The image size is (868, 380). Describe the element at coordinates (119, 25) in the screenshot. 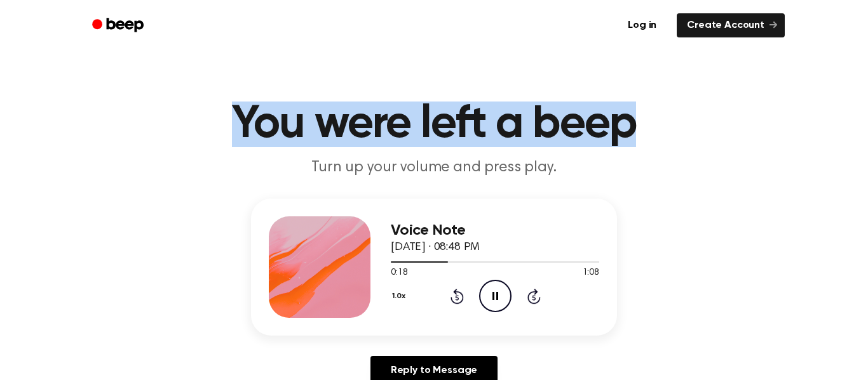

I see `a: Beep` at that location.